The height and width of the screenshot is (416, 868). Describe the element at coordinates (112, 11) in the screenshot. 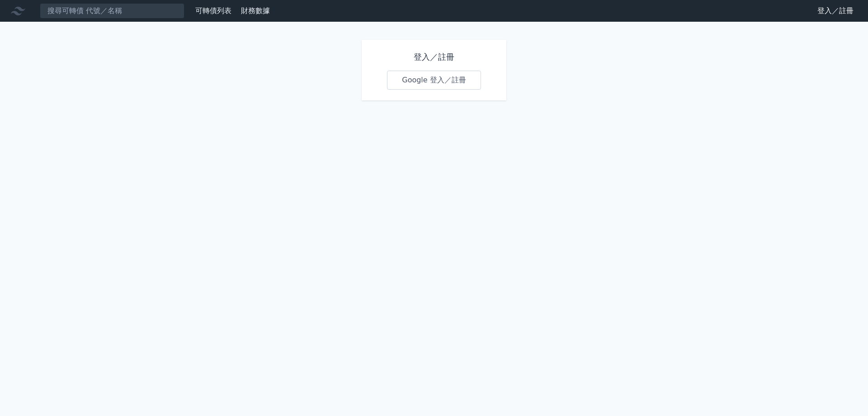

I see `input: 搜尋可轉債 代號／名稱` at that location.